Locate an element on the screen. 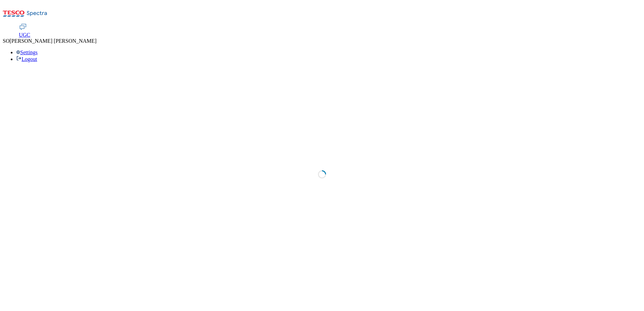 The height and width of the screenshot is (311, 644). a: UGC is located at coordinates (25, 31).